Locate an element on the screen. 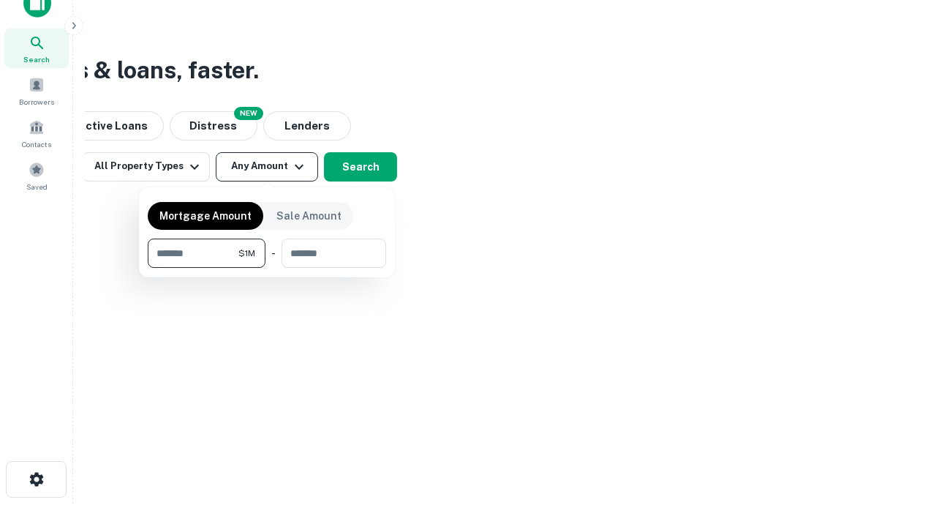  div: Chat Widget is located at coordinates (900, 445).